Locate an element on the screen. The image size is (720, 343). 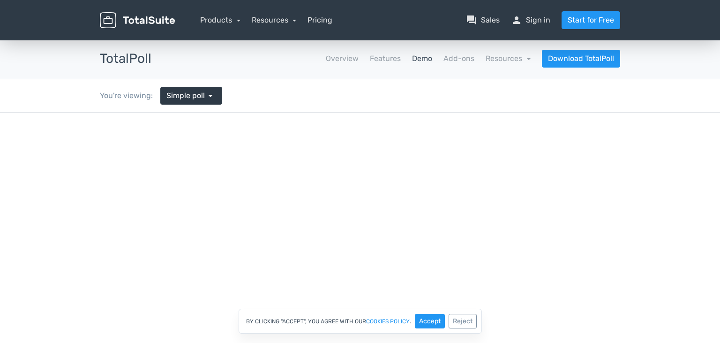
a: Overview is located at coordinates (342, 59).